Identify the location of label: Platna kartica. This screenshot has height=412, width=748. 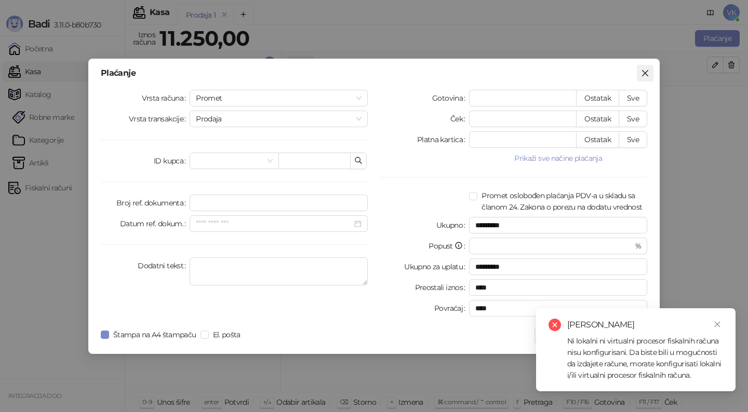
(443, 140).